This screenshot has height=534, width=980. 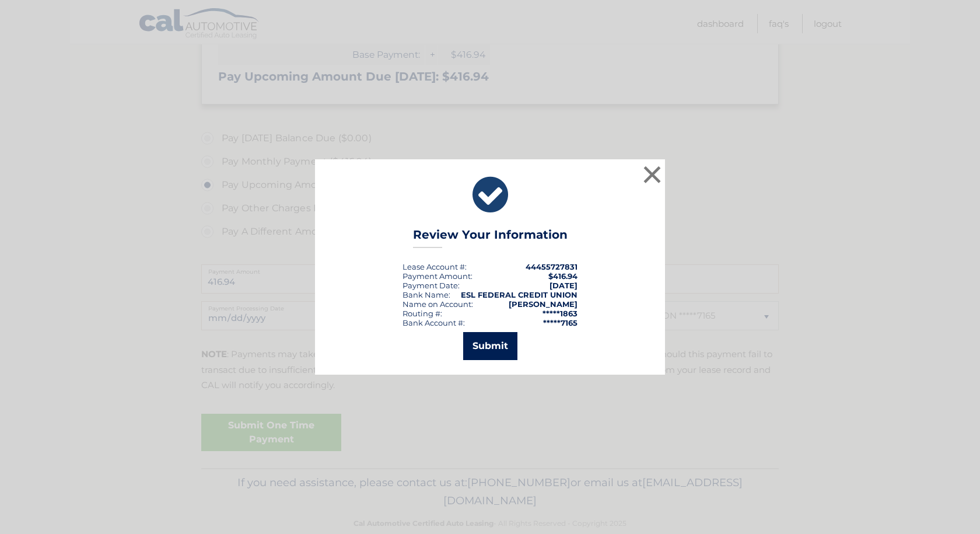 I want to click on div: Bank Account #:, so click(x=433, y=322).